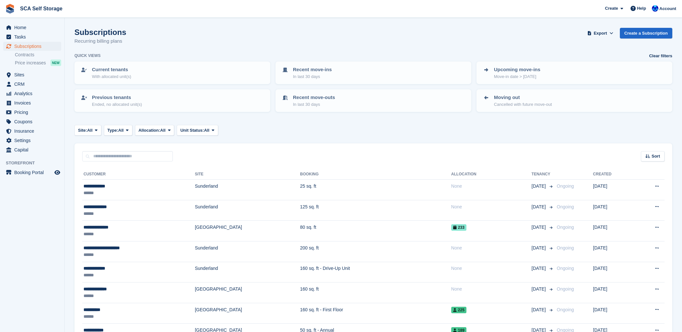 This screenshot has height=332, width=682. I want to click on th: Allocation, so click(492, 175).